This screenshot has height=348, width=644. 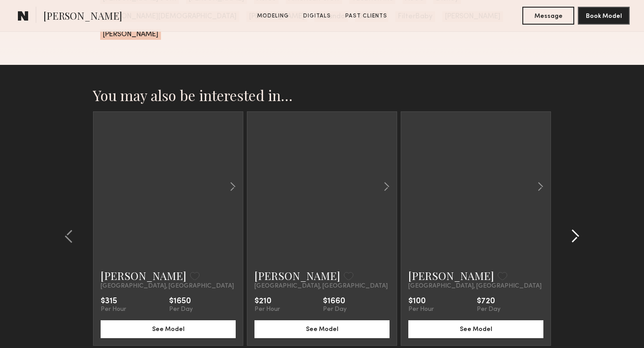 I want to click on div: $1660, so click(x=335, y=302).